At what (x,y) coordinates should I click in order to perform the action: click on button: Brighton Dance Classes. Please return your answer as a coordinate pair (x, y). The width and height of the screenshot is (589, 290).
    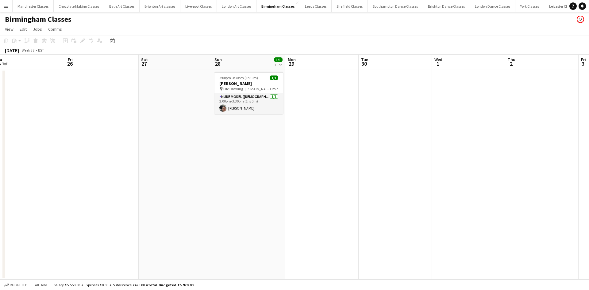
    Looking at the image, I should click on (447, 6).